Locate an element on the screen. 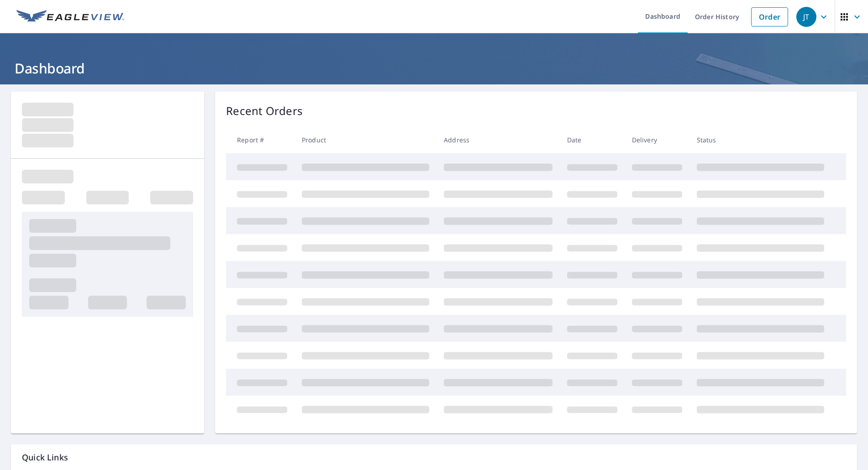 Image resolution: width=868 pixels, height=470 pixels. a: Order is located at coordinates (769, 17).